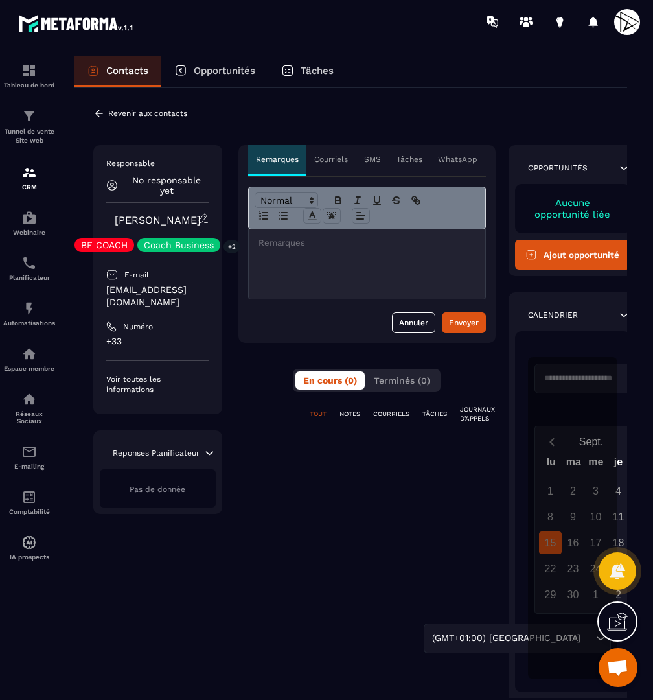 The image size is (653, 700). I want to click on a: automationsautomationsEspace membre, so click(29, 359).